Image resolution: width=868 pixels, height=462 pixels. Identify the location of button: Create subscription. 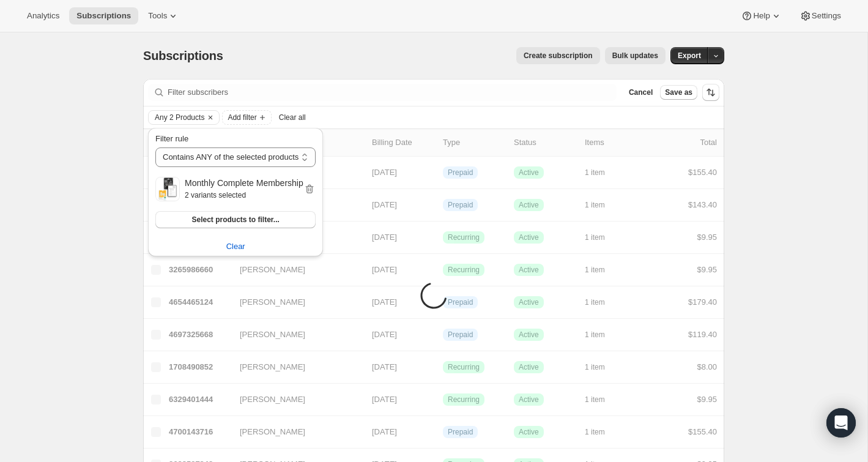
(558, 55).